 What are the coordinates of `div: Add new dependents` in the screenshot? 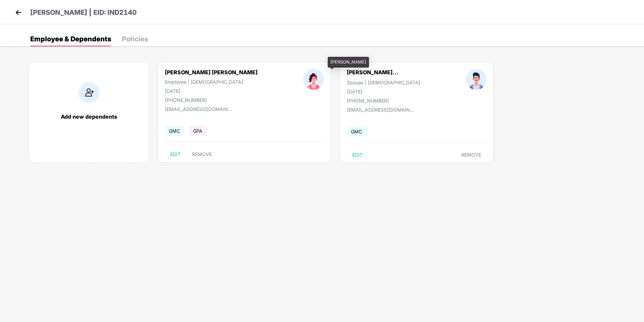 It's located at (89, 117).